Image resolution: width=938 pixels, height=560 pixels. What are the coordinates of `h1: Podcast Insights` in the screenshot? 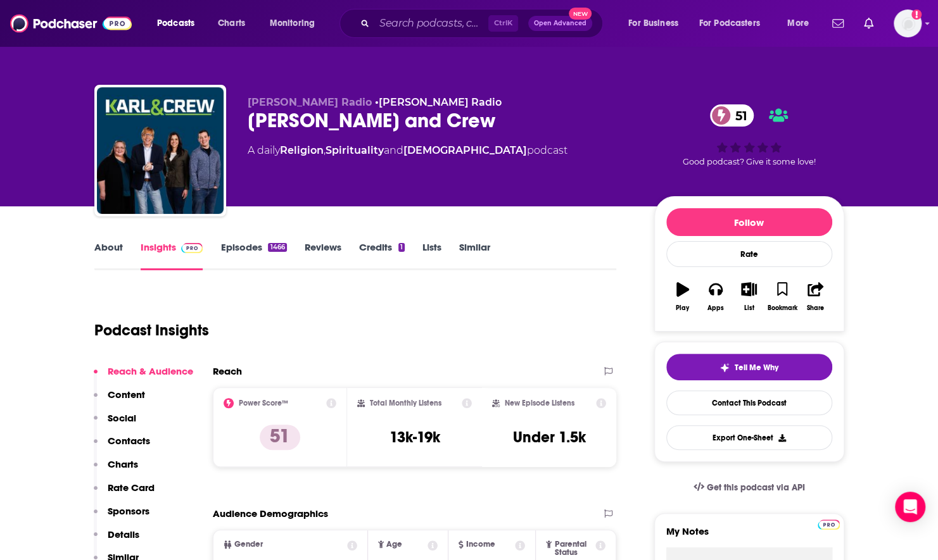 It's located at (151, 330).